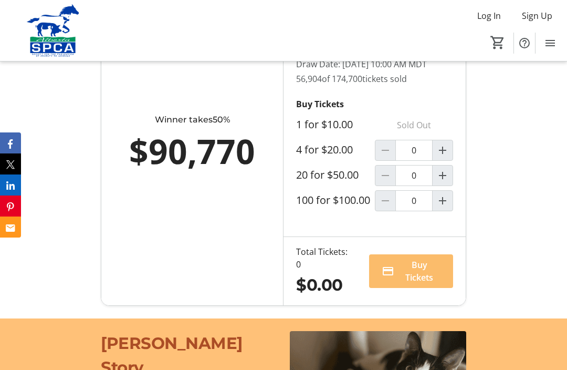 The width and height of the screenshot is (567, 370). What do you see at coordinates (498, 43) in the screenshot?
I see `button: Cart` at bounding box center [498, 43].